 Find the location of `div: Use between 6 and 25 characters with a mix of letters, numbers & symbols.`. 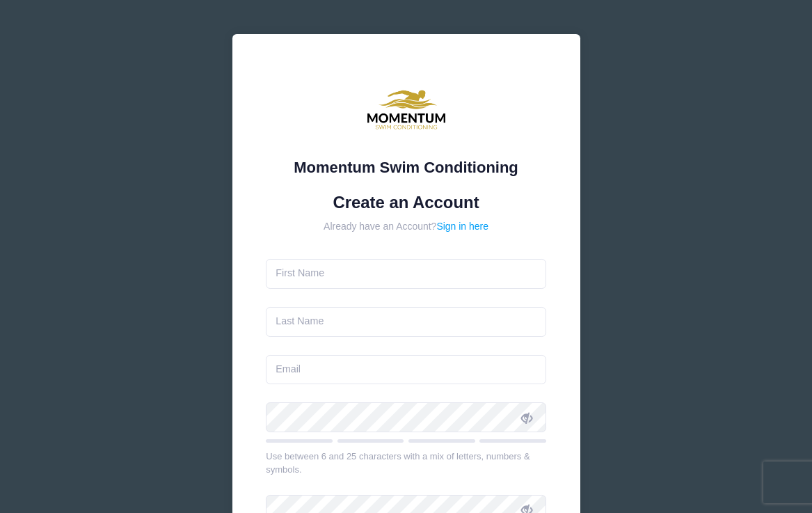

div: Use between 6 and 25 characters with a mix of letters, numbers & symbols. is located at coordinates (406, 463).